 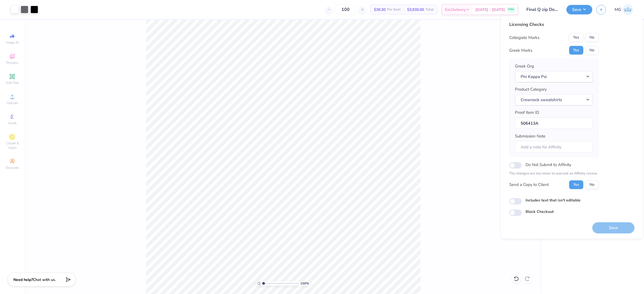 I want to click on span: Total, so click(x=430, y=9).